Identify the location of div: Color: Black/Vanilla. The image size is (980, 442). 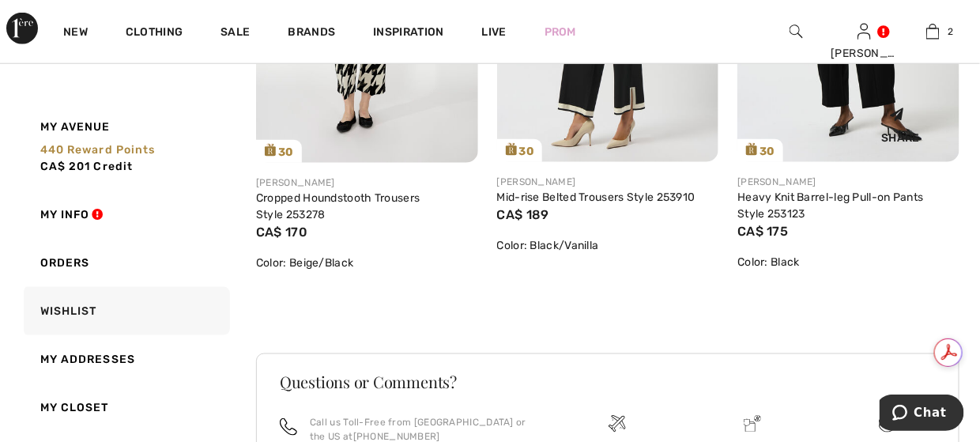
(607, 245).